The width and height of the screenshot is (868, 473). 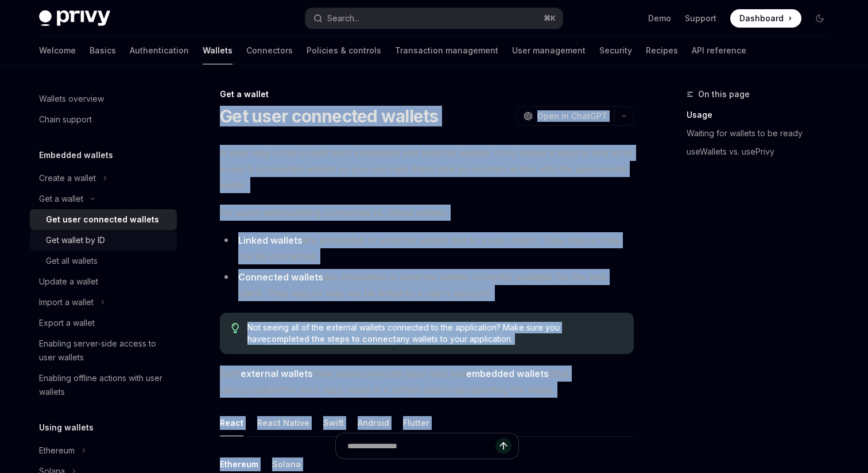 I want to click on a: Dashboard, so click(x=766, y=18).